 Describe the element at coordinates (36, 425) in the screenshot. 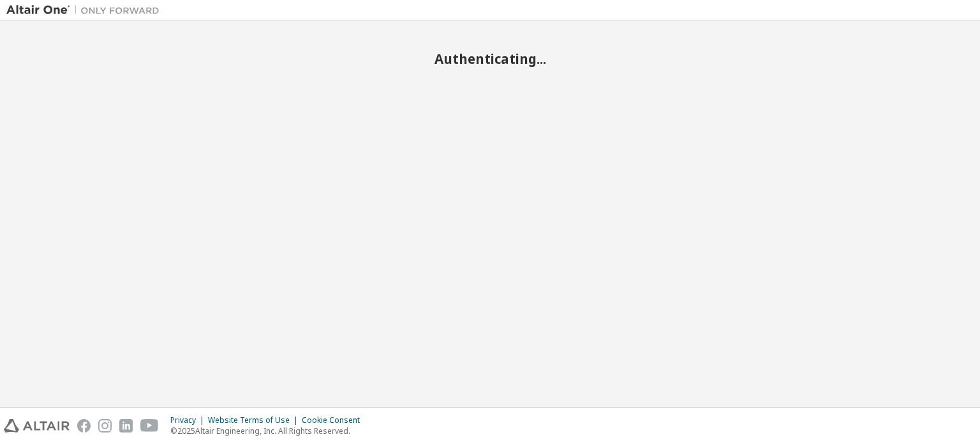

I see `img: altair_logo.svg` at that location.